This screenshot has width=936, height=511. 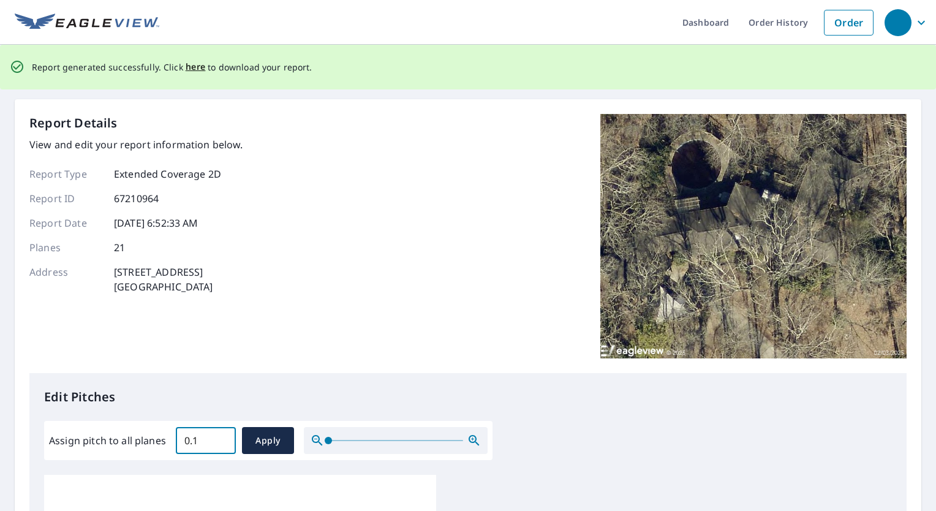 What do you see at coordinates (753, 236) in the screenshot?
I see `img: Top image` at bounding box center [753, 236].